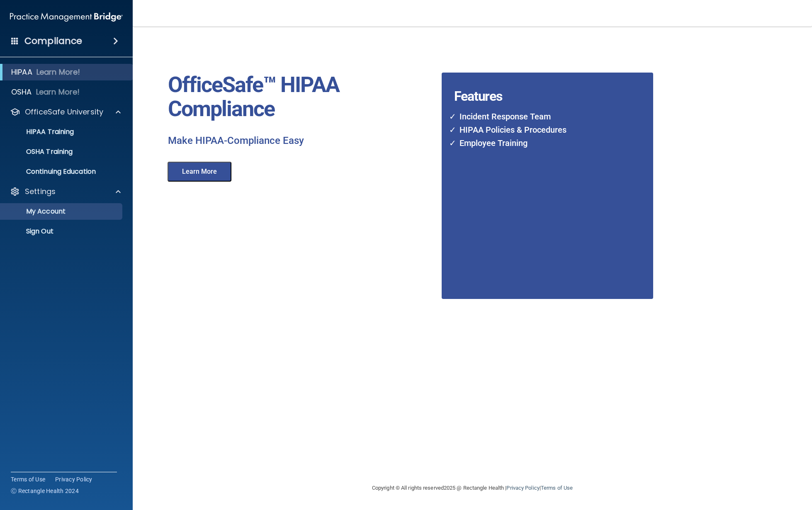 Image resolution: width=812 pixels, height=510 pixels. What do you see at coordinates (53, 41) in the screenshot?
I see `h4: Compliance` at bounding box center [53, 41].